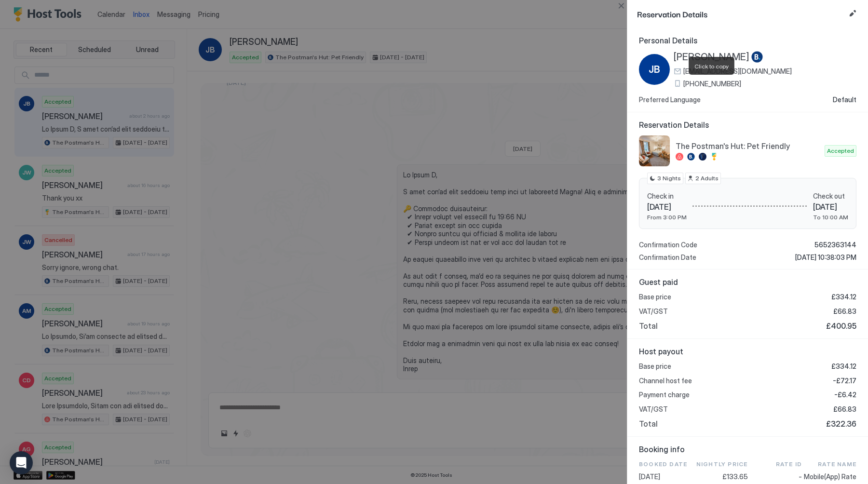  Describe the element at coordinates (845, 381) in the screenshot. I see `span: -£72.17` at that location.